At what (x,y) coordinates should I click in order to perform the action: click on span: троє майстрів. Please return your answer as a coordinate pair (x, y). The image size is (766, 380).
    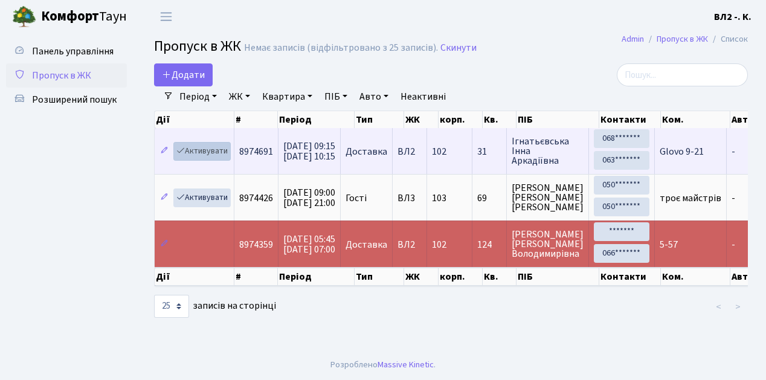
    Looking at the image, I should click on (690, 198).